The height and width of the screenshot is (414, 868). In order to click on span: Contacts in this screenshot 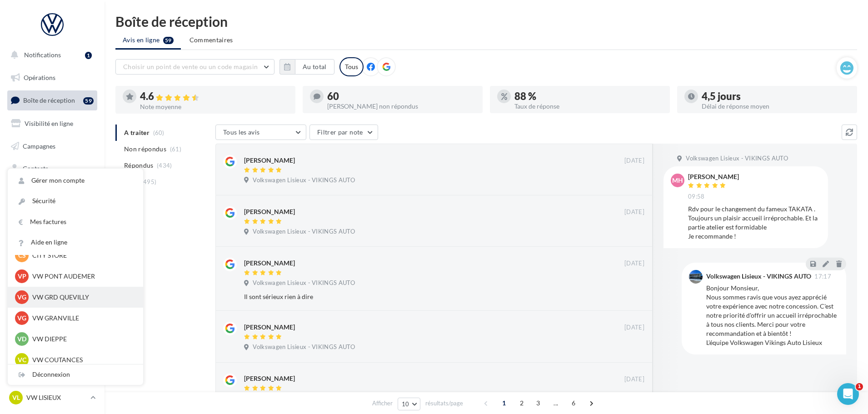, I will do `click(36, 168)`.